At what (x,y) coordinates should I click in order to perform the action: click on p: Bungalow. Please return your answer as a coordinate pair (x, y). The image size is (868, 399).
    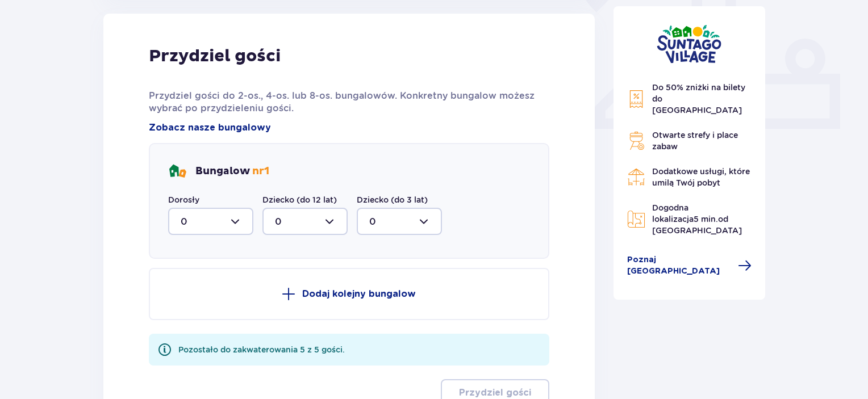
    Looking at the image, I should click on (232, 172).